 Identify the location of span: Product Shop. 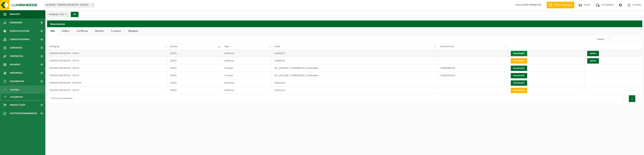
(17, 105).